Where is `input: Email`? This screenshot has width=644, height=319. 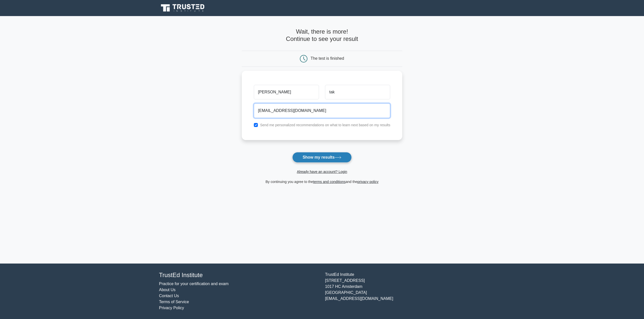
input: Email is located at coordinates (322, 111).